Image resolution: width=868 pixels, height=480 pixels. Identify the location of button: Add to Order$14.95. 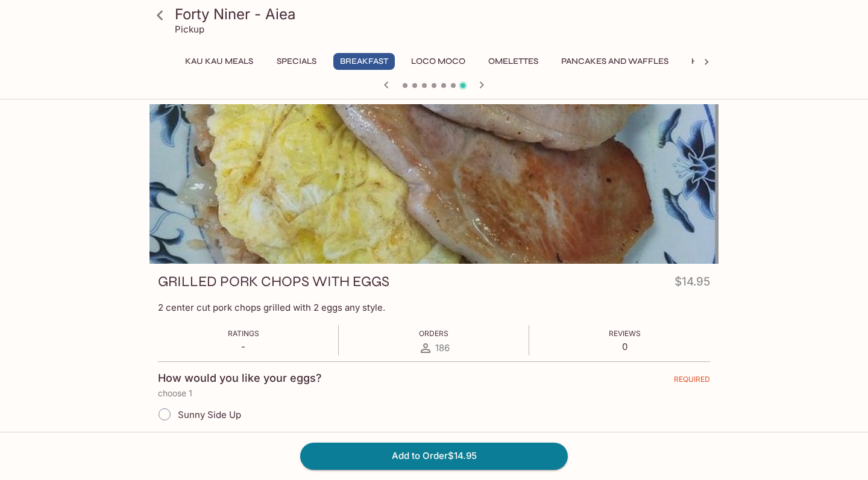
(434, 456).